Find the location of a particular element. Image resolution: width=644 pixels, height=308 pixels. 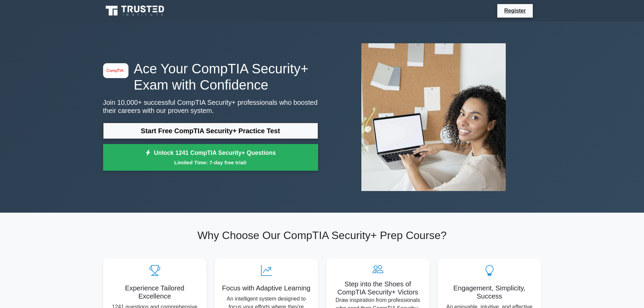

h5: Experience Tailored Excellence is located at coordinates (155, 292).